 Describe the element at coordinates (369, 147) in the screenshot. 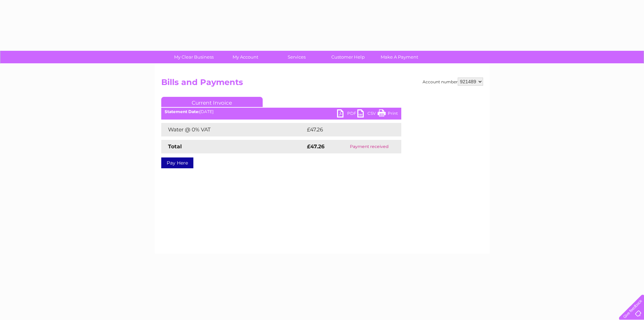

I see `td: Payment received` at that location.